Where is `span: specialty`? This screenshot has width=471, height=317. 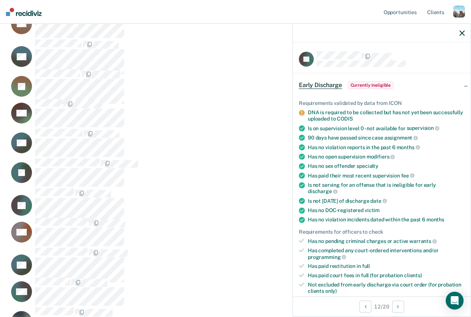 span: specialty is located at coordinates (367, 166).